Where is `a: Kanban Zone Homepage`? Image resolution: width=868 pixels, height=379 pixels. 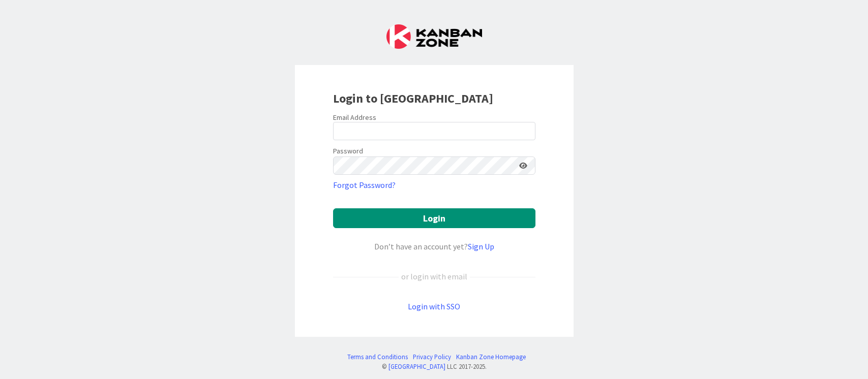 a: Kanban Zone Homepage is located at coordinates (491, 356).